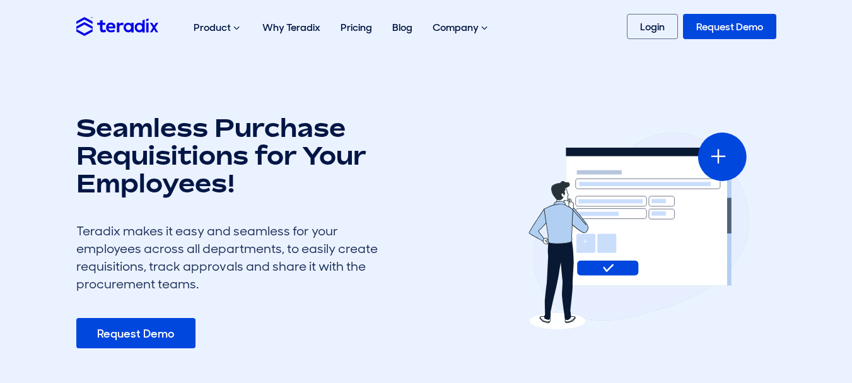  What do you see at coordinates (652, 26) in the screenshot?
I see `a: Login` at bounding box center [652, 26].